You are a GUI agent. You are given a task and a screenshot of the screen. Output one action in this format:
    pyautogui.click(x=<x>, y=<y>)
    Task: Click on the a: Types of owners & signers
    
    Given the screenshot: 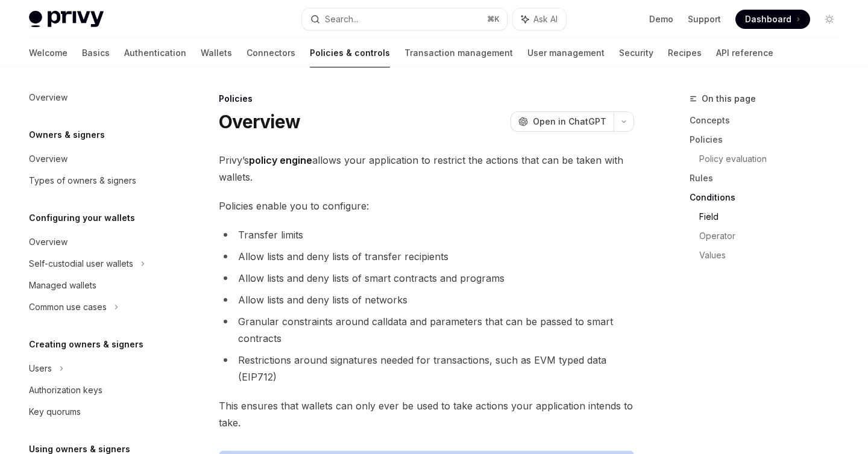 What is the action you would take?
    pyautogui.click(x=97, y=181)
    